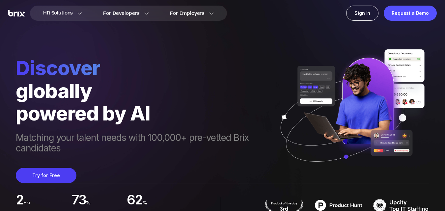 This screenshot has height=211, width=445. What do you see at coordinates (362, 13) in the screenshot?
I see `div: Sign In` at bounding box center [362, 13].